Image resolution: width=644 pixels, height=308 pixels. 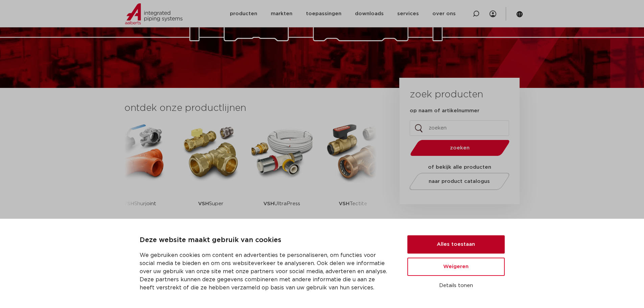 I want to click on button: Details tonen, so click(x=456, y=286).